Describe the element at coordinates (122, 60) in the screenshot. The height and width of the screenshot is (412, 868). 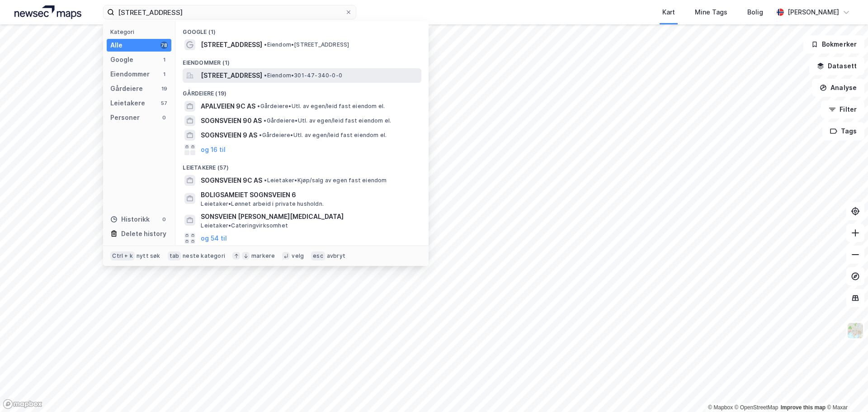
I see `div: Google` at that location.